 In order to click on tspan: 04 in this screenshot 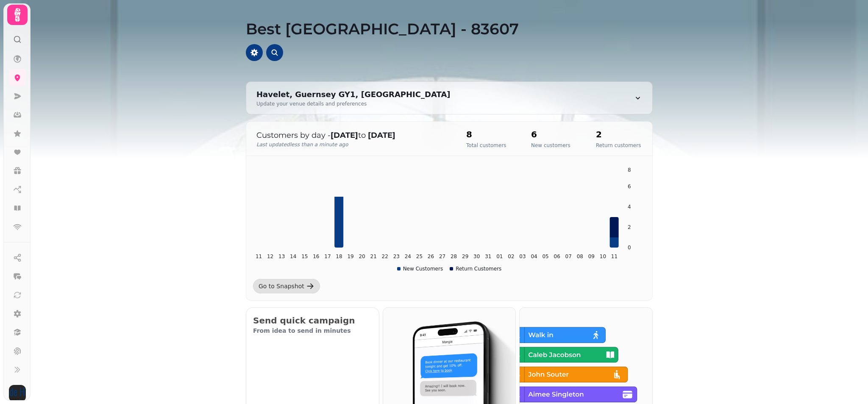, I will do `click(534, 257)`.